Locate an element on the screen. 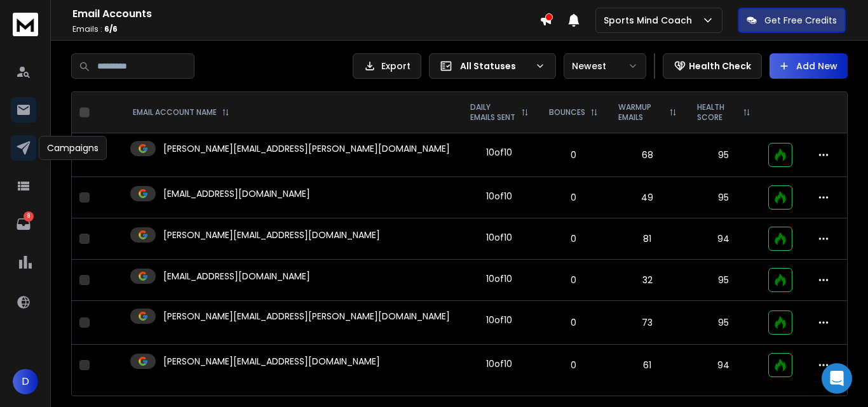 The width and height of the screenshot is (868, 407). span: D is located at coordinates (25, 382).